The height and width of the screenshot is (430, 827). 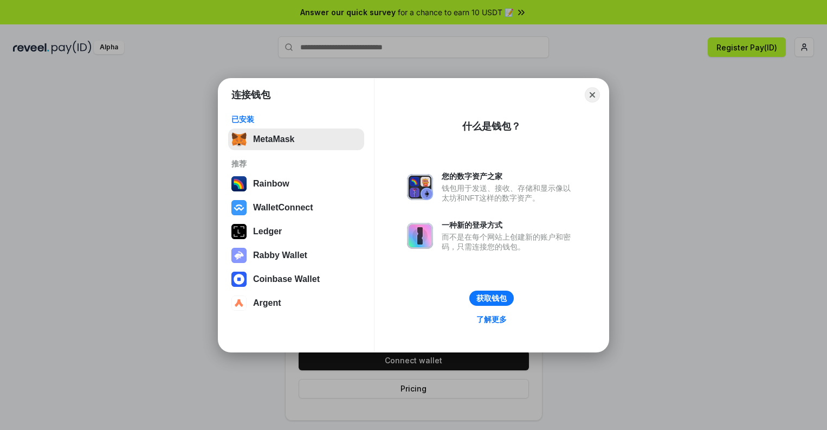 What do you see at coordinates (296, 255) in the screenshot?
I see `button: Rabby Wallet` at bounding box center [296, 255].